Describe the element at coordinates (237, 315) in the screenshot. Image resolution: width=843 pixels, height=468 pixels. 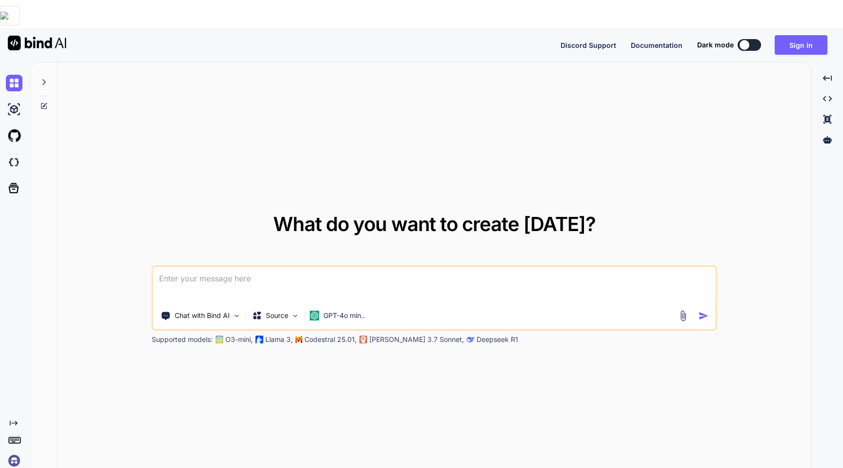
I see `img: Pick Tools` at that location.